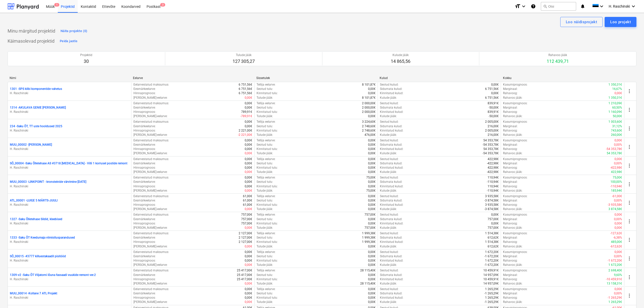 The image size is (644, 308). What do you see at coordinates (557, 55) in the screenshot?
I see `p: Rahavoo jääk` at bounding box center [557, 55].